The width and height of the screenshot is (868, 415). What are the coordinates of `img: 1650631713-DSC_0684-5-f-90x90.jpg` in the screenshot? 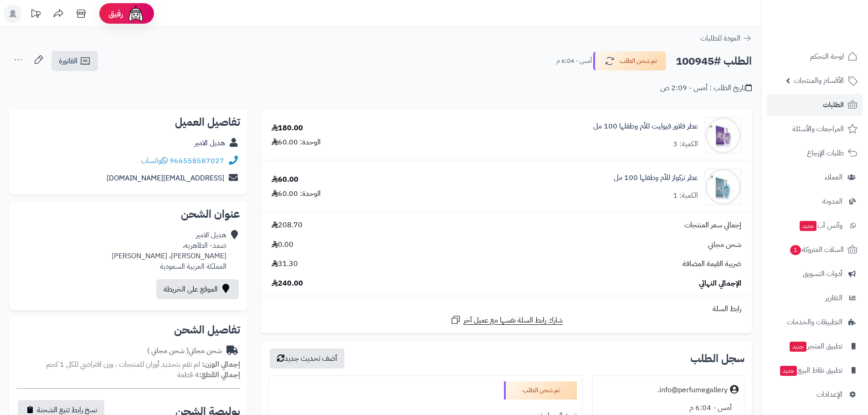 It's located at (723, 136).